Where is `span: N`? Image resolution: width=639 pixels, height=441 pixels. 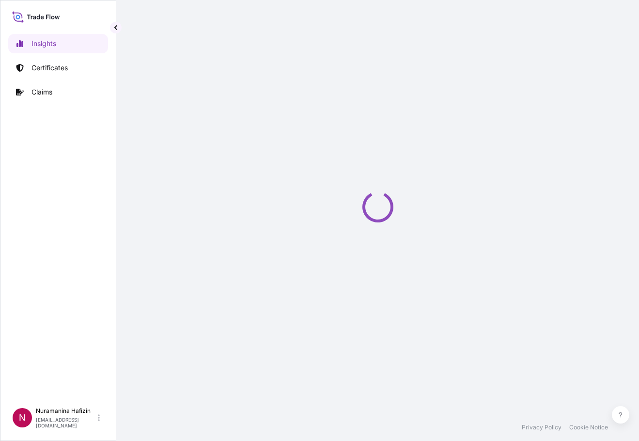 span: N is located at coordinates (22, 417).